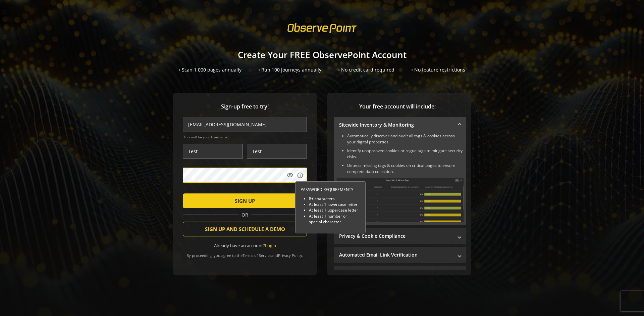 The width and height of the screenshot is (644, 316). I want to click on button: SIGN UP, so click(245, 201).